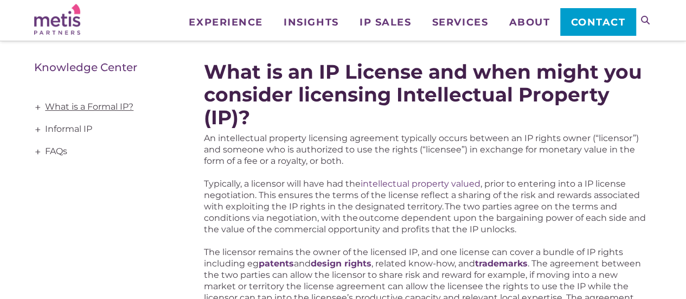 The height and width of the screenshot is (299, 686). I want to click on strong: trademarks, so click(501, 263).